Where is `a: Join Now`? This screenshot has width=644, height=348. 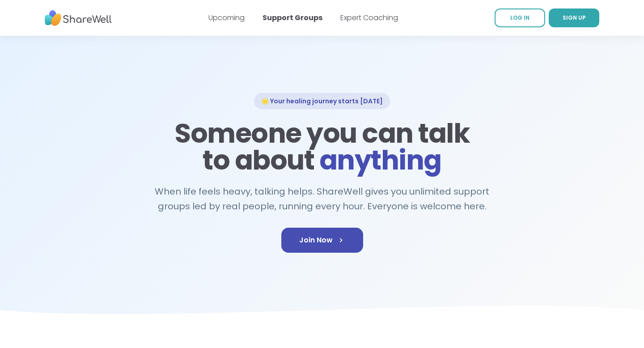 a: Join Now is located at coordinates (322, 240).